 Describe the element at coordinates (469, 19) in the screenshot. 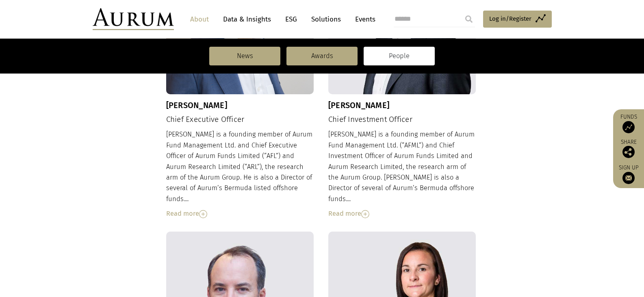

I see `input: Submit` at that location.